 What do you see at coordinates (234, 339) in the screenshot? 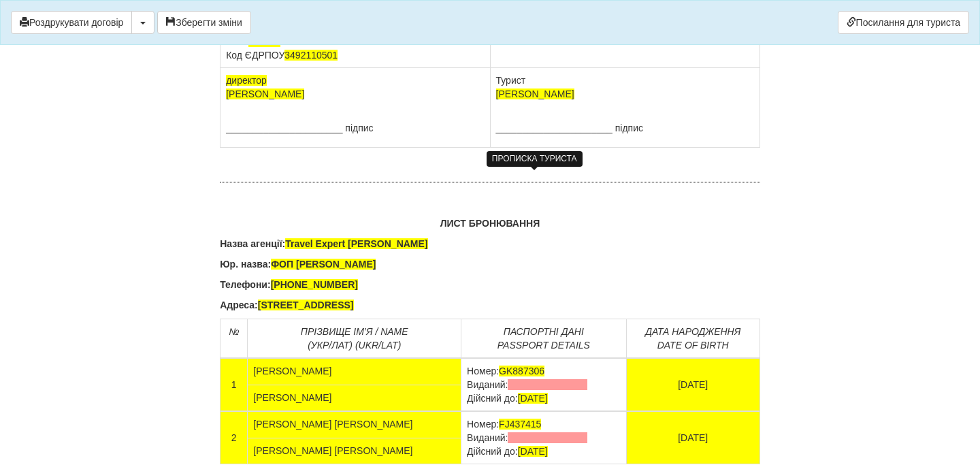
I see `td: №` at bounding box center [234, 339].